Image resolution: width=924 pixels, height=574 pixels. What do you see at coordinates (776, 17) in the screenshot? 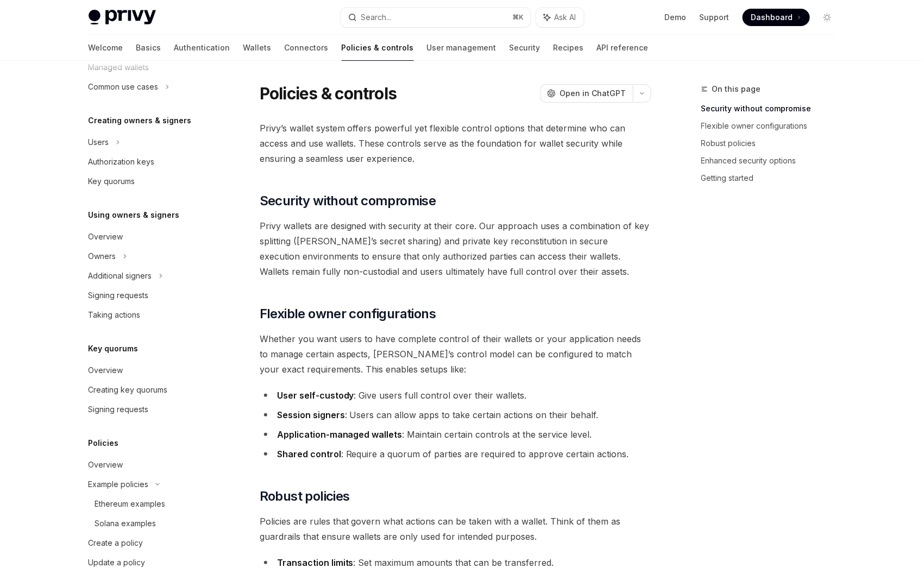
I see `a: Dashboard` at bounding box center [776, 17].